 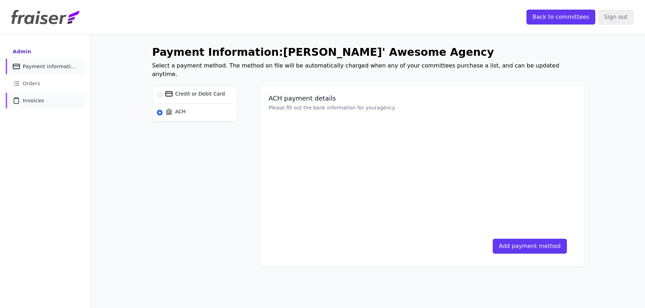 What do you see at coordinates (181, 111) in the screenshot?
I see `span: ACH` at bounding box center [181, 111].